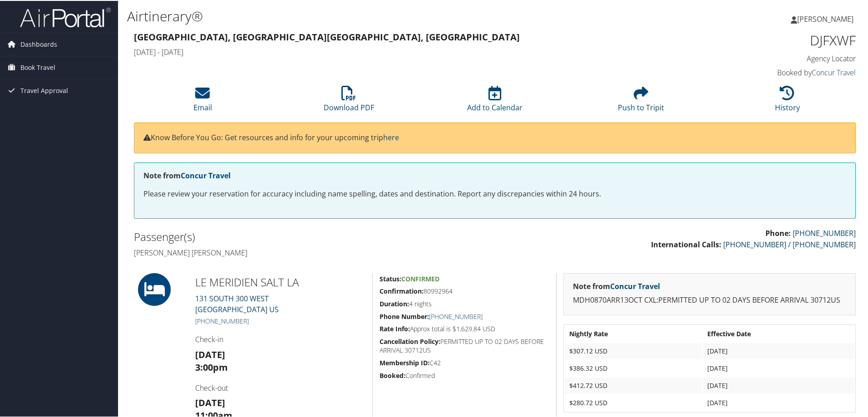  I want to click on h4: Booked by, so click(771, 72).